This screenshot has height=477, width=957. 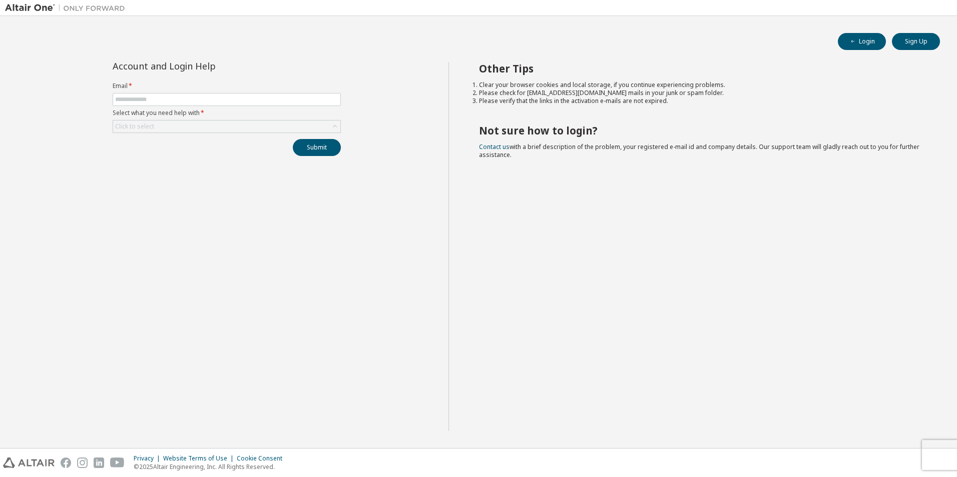 What do you see at coordinates (99, 463) in the screenshot?
I see `img: linkedin.svg` at bounding box center [99, 463].